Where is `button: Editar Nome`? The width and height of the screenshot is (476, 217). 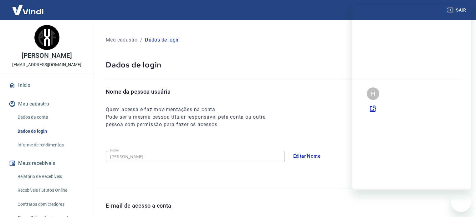
button: Editar Nome is located at coordinates (307, 156).